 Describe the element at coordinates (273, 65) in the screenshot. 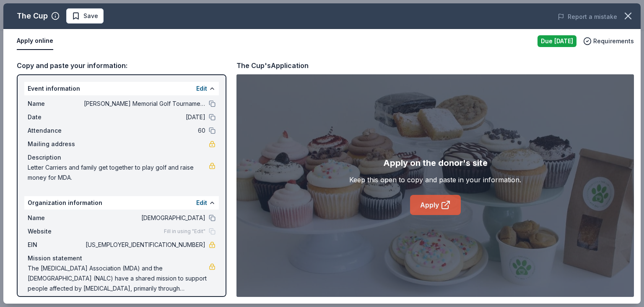

I see `div: The Cup's Application` at that location.